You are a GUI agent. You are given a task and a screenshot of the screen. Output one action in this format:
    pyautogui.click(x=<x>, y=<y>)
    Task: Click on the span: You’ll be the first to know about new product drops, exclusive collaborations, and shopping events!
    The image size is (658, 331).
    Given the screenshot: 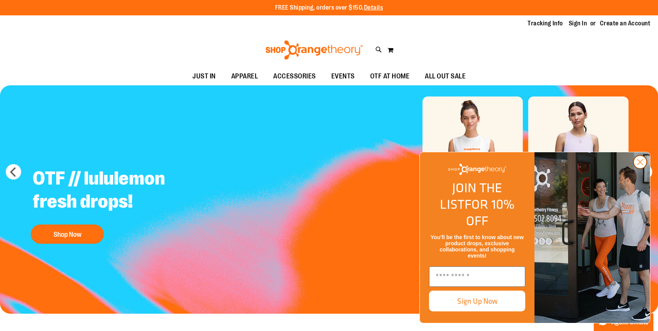 What is the action you would take?
    pyautogui.click(x=477, y=247)
    